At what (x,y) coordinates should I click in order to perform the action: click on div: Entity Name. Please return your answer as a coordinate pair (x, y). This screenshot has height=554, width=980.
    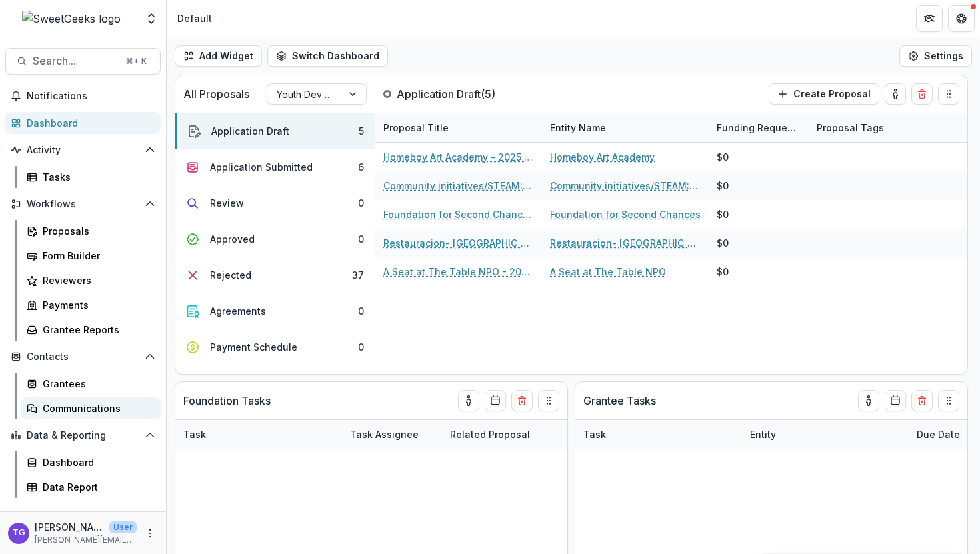
    Looking at the image, I should click on (578, 127).